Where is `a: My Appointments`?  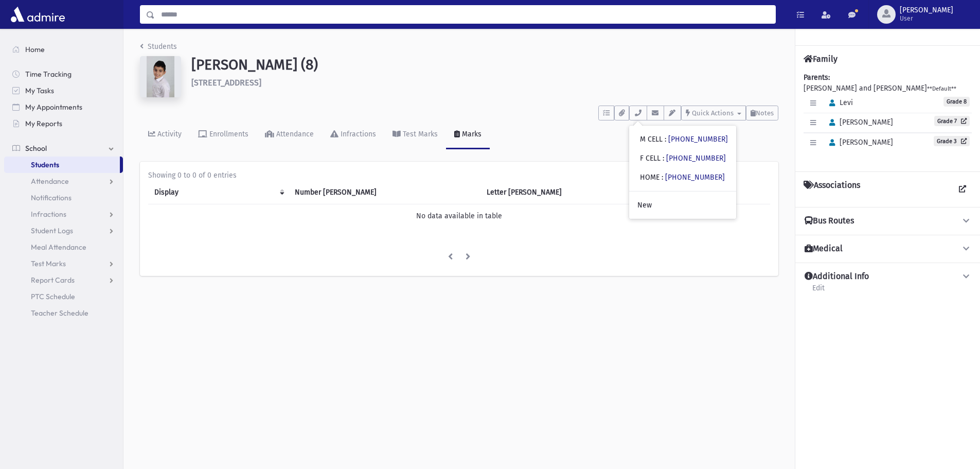 a: My Appointments is located at coordinates (64, 107).